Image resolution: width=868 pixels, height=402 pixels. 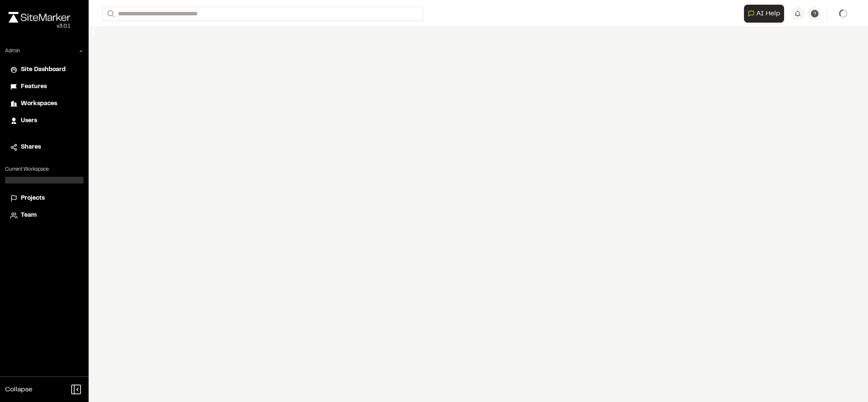 I want to click on span: Collapse, so click(x=19, y=390).